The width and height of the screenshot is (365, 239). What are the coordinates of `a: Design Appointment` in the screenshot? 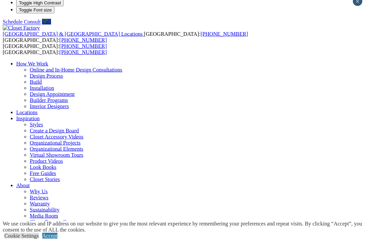 It's located at (52, 94).